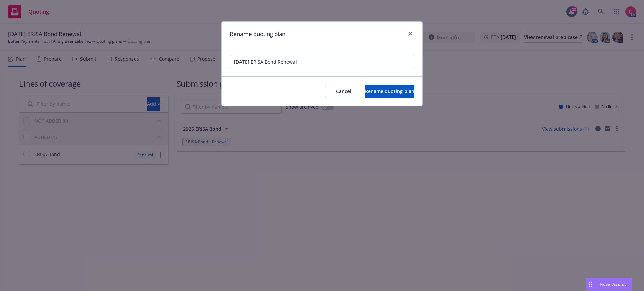  I want to click on span: Nova Assist, so click(613, 284).